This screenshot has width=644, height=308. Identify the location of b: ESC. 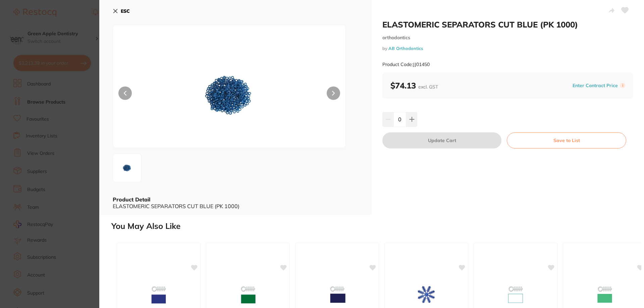
(125, 11).